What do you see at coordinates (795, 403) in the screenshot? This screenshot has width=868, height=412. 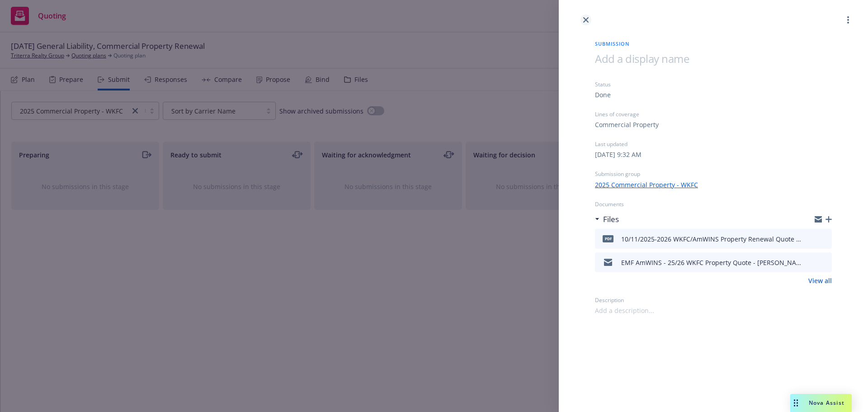 I see `div: Drag to move` at bounding box center [795, 403].